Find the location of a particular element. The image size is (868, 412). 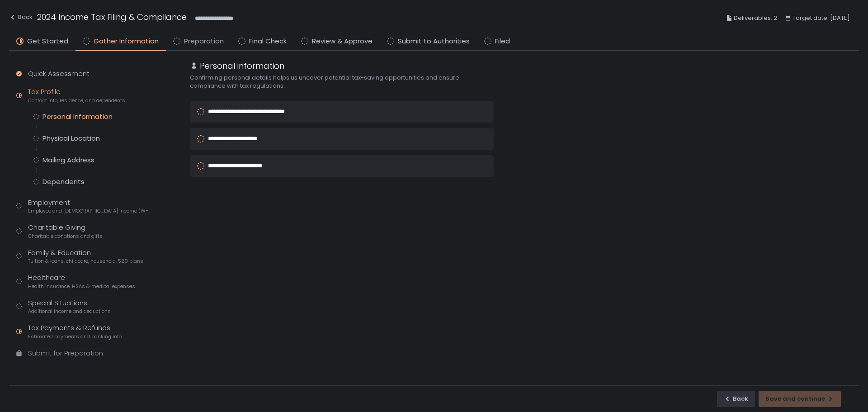

span: Get Started is located at coordinates (48, 41).